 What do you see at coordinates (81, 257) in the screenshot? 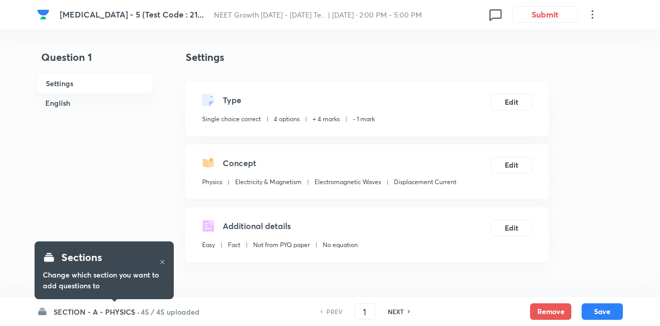
I see `h4: Sections` at bounding box center [81, 257].